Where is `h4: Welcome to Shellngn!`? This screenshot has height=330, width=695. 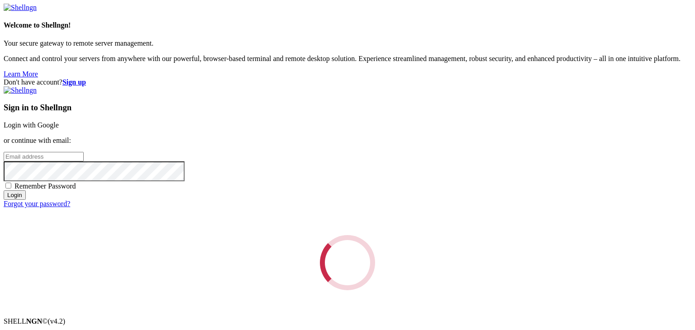 h4: Welcome to Shellngn! is located at coordinates (348, 25).